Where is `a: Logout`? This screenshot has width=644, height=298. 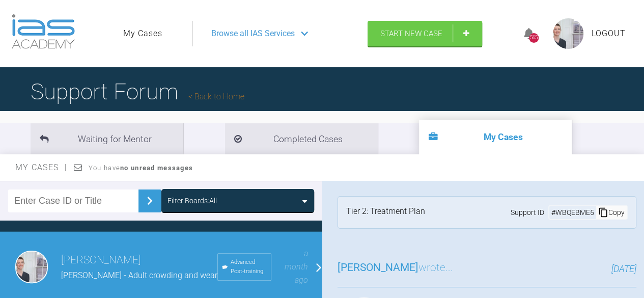 a: Logout is located at coordinates (609, 33).